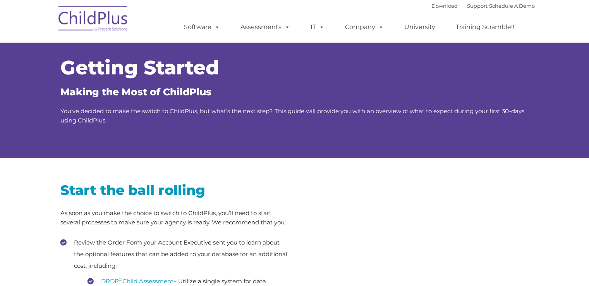  What do you see at coordinates (265, 27) in the screenshot?
I see `a: Assessments` at bounding box center [265, 27].